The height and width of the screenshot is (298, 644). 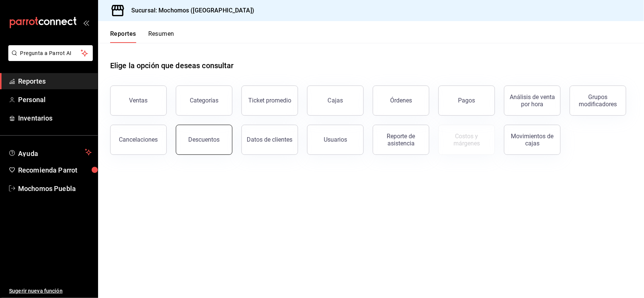 I want to click on button: Órdenes, so click(x=401, y=101).